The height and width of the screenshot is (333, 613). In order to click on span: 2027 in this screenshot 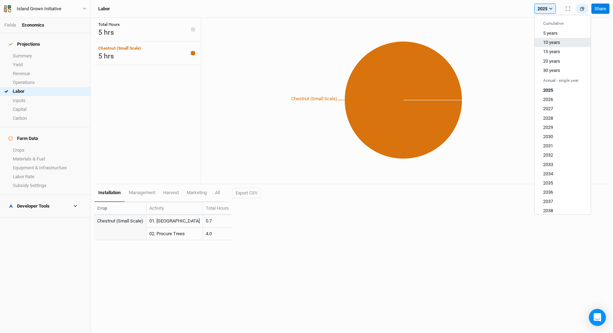, I will do `click(548, 109)`.